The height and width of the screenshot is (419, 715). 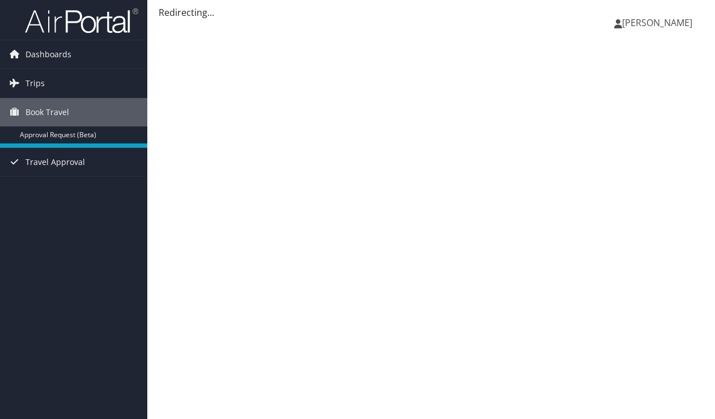 I want to click on div: Redirecting..., so click(x=431, y=12).